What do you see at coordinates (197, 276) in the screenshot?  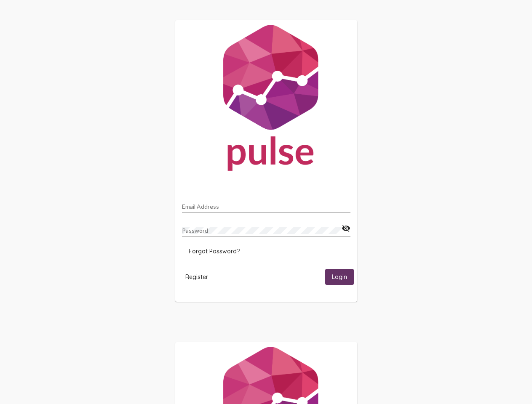 I see `button: Register` at bounding box center [197, 276].